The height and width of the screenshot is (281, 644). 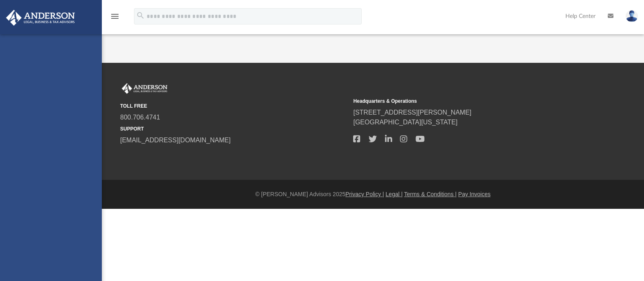 What do you see at coordinates (364, 194) in the screenshot?
I see `a: Privacy Policy |` at bounding box center [364, 194].